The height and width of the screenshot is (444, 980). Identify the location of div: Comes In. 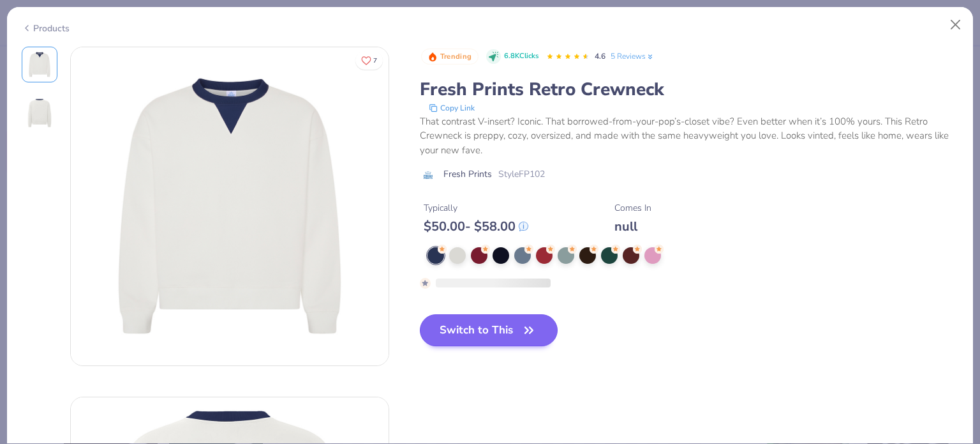
(633, 207).